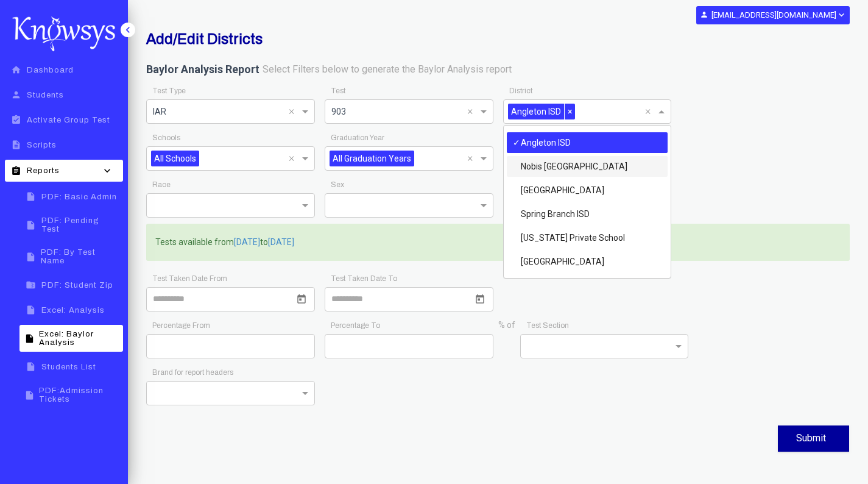 This screenshot has width=868, height=484. I want to click on ng-dropdown-panel: Options list, so click(587, 202).